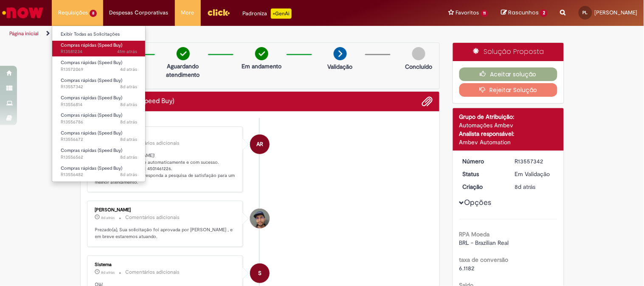 The width and height of the screenshot is (644, 286). Describe the element at coordinates (260, 274) in the screenshot. I see `span: S` at that location.